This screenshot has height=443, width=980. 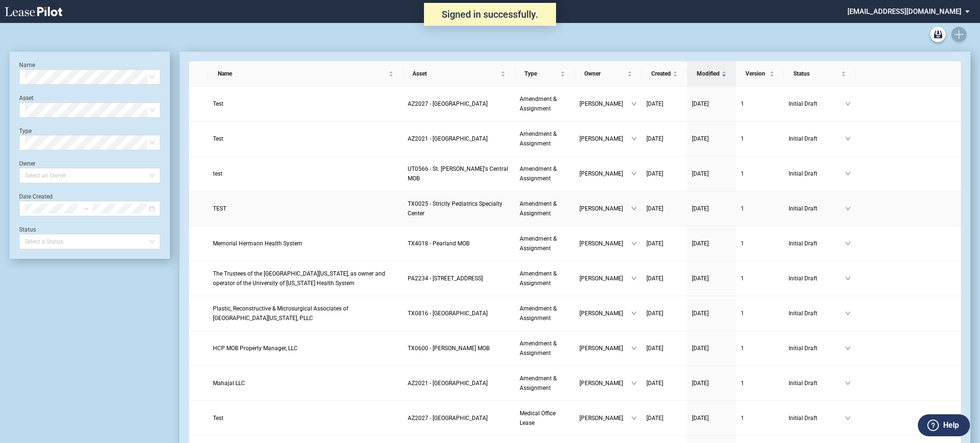 What do you see at coordinates (218, 173) in the screenshot?
I see `span: test` at bounding box center [218, 173].